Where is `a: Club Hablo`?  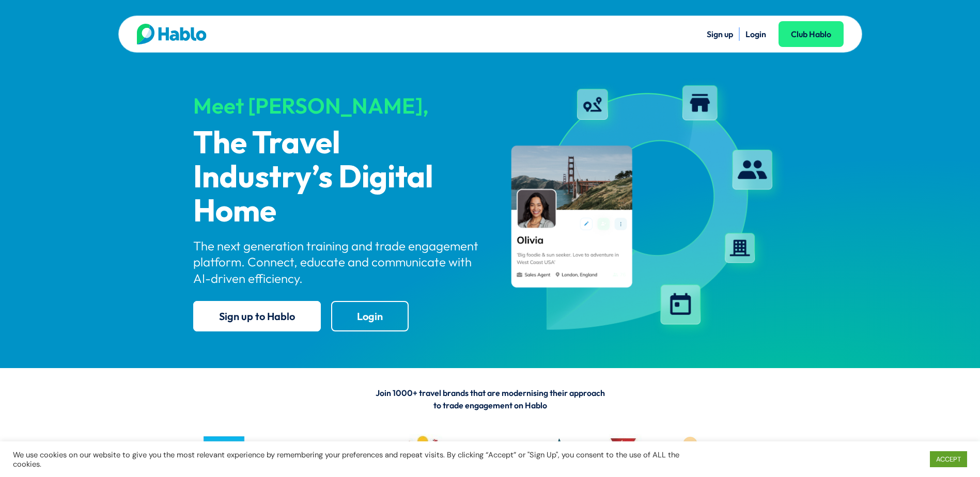
a: Club Hablo is located at coordinates (811, 34).